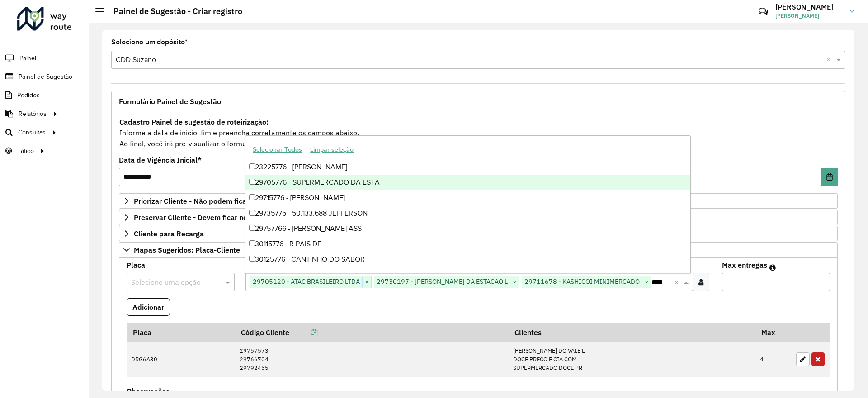  What do you see at coordinates (194, 122) in the screenshot?
I see `strong: Cadastro Painel de sugestão de roteirização:` at bounding box center [194, 122].